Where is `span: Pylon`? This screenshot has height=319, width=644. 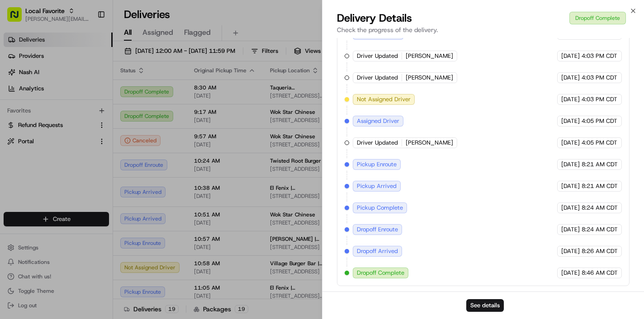 span: Pylon is located at coordinates (99, 228).